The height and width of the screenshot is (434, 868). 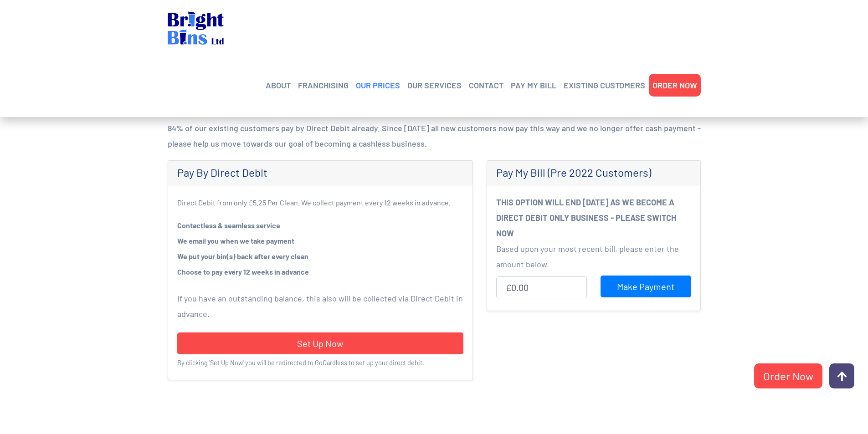 I want to click on p: If you have an outstanding balance, this also will be collected via Direct Debit in advance., so click(x=320, y=306).